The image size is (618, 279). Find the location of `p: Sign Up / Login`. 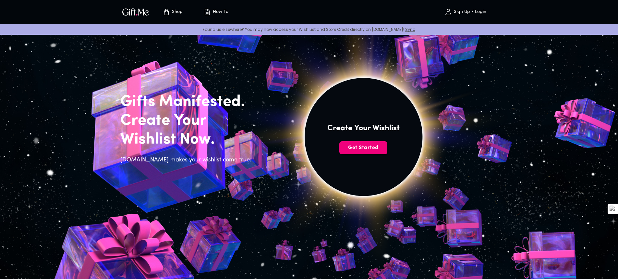

p: Sign Up / Login is located at coordinates (469, 12).